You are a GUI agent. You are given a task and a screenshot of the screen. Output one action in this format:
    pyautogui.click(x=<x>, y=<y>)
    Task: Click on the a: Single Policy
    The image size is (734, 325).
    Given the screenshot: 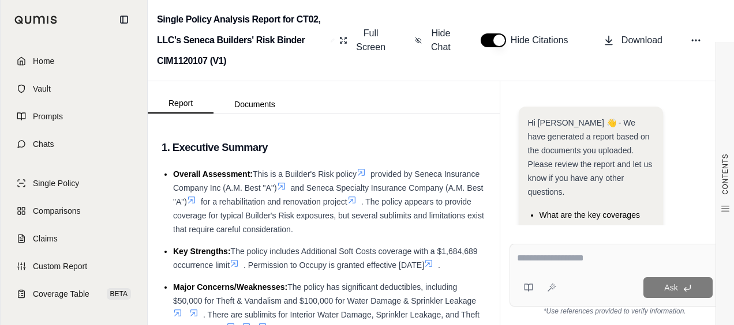 What is the action you would take?
    pyautogui.click(x=74, y=183)
    